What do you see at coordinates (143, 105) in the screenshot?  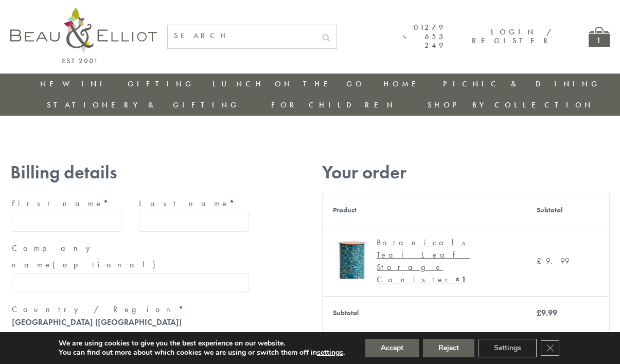 I see `a: Stationery & Gifting` at bounding box center [143, 105].